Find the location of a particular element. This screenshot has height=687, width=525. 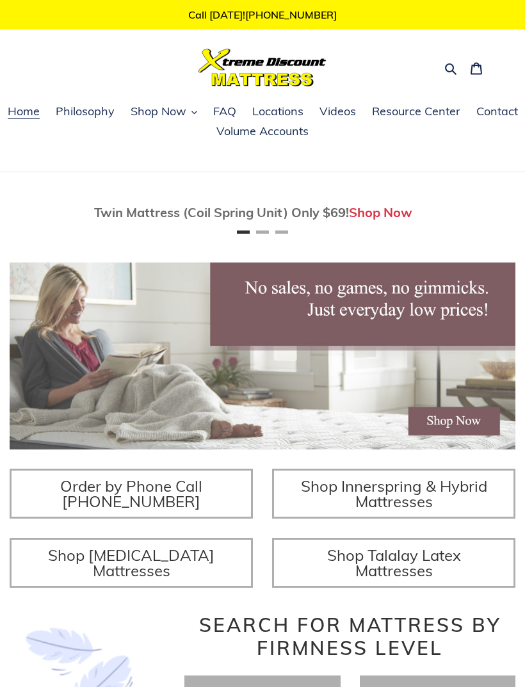

a: Shop Now is located at coordinates (381, 212).